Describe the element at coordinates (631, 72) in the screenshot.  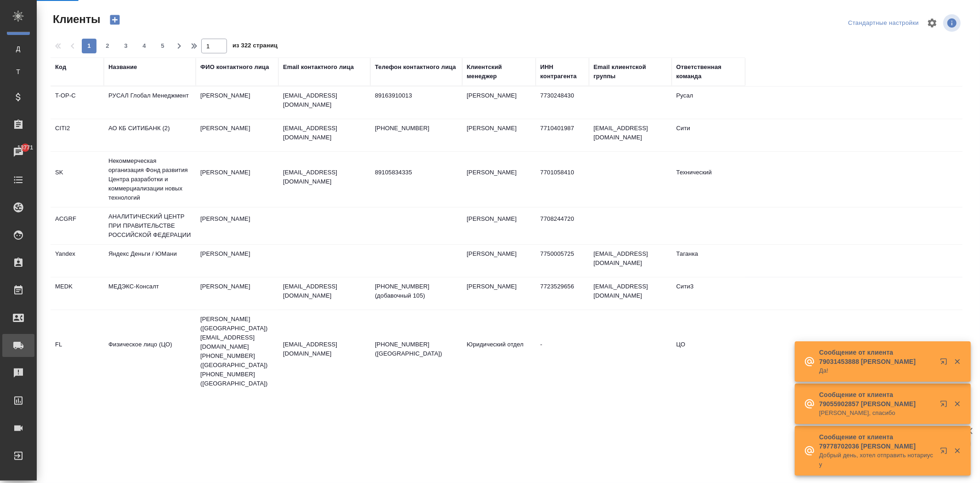
I see `div: Email клиентской группы` at that location.